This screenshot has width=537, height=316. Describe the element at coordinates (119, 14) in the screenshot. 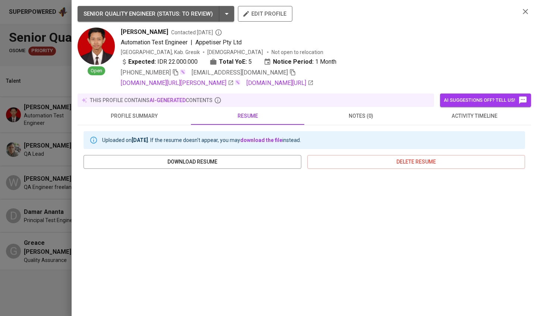

I see `span: SENIOR QUALITY ENGINEER` at that location.